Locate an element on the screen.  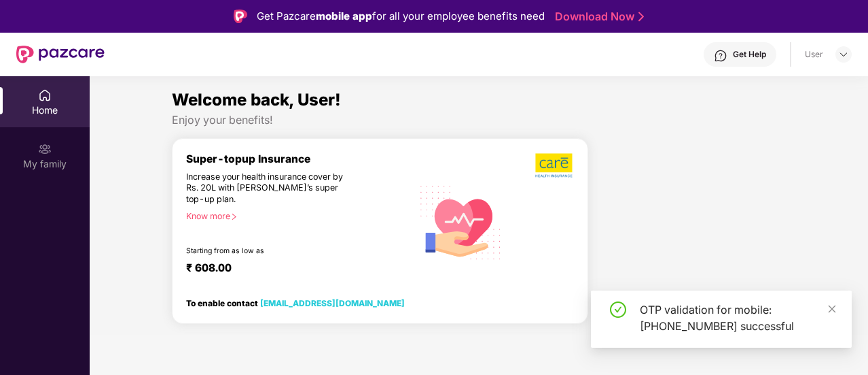
img: svg+xml;base64,PHN2ZyBpZD0iRHJvcGRvd24tMzJ4MzIiIHhtbG5zPSJodHRwOi8vd3d3LnczLm9yZy8yMDAwL3N2ZyIgd2... is located at coordinates (844, 55).